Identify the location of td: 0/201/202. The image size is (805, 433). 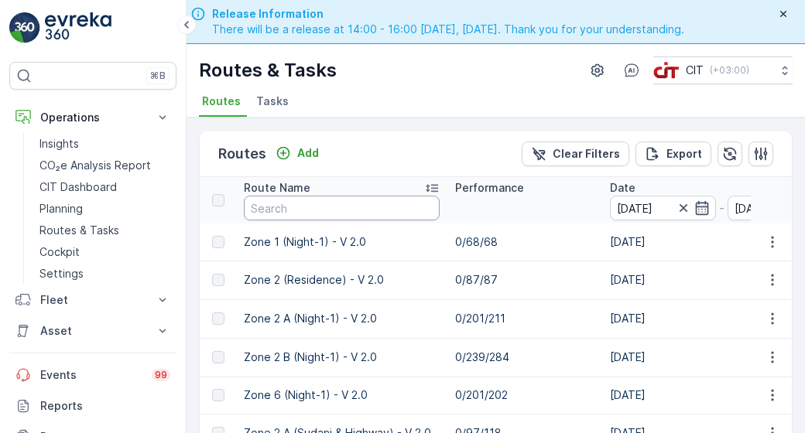
(525, 395).